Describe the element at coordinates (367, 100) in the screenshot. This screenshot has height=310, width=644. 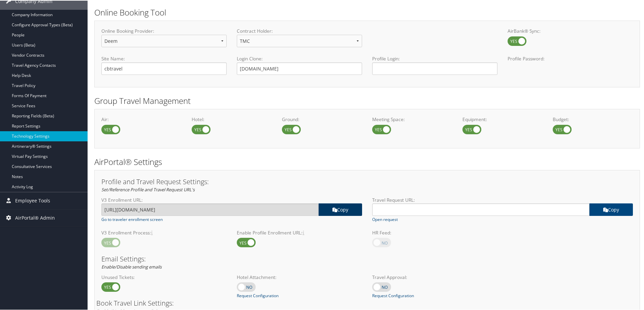
I see `h2: Group Travel Management` at that location.